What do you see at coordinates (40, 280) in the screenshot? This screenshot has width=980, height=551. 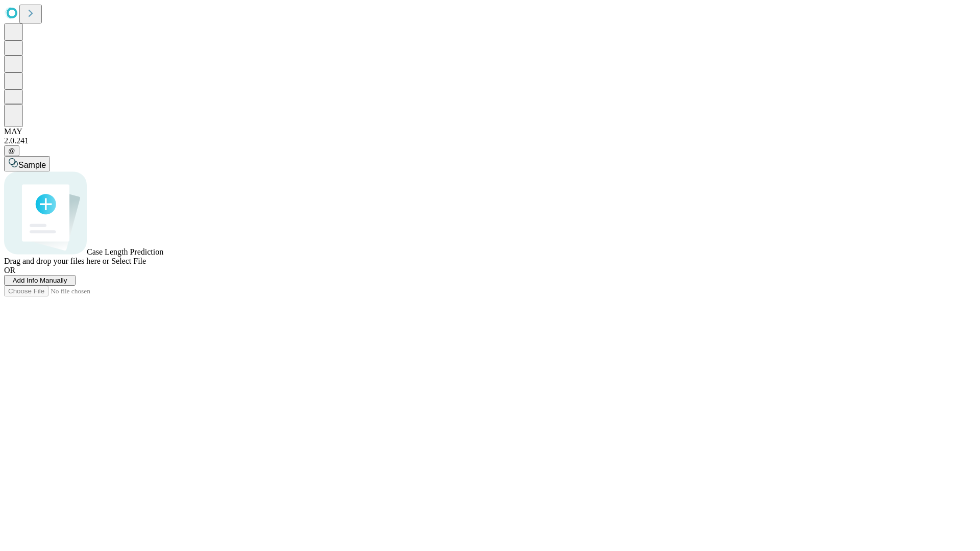 I see `span: Add Info Manually` at bounding box center [40, 280].